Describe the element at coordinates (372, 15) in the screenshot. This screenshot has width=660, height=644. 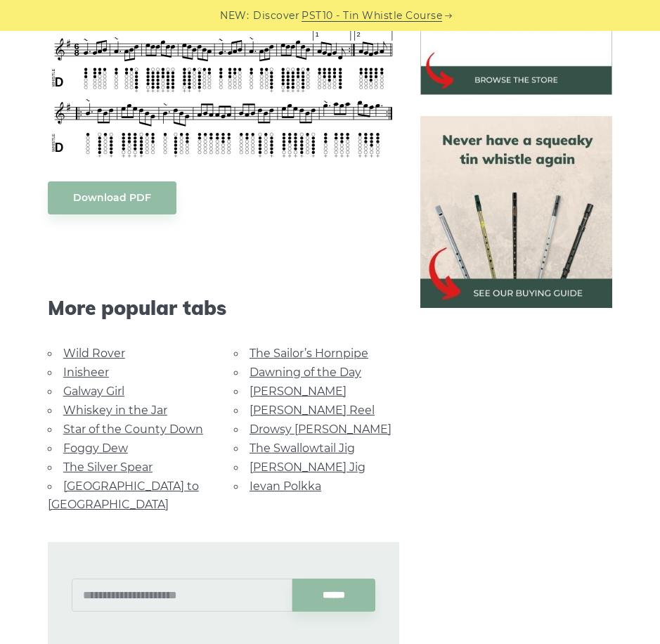
I see `a: PST10 - Tin Whistle Course` at that location.